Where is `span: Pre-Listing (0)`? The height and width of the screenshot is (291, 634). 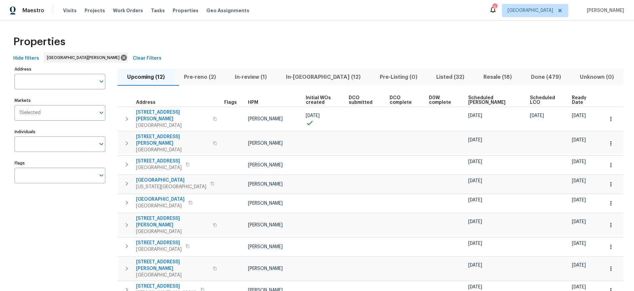
span: Pre-Listing (0) is located at coordinates (398, 77).